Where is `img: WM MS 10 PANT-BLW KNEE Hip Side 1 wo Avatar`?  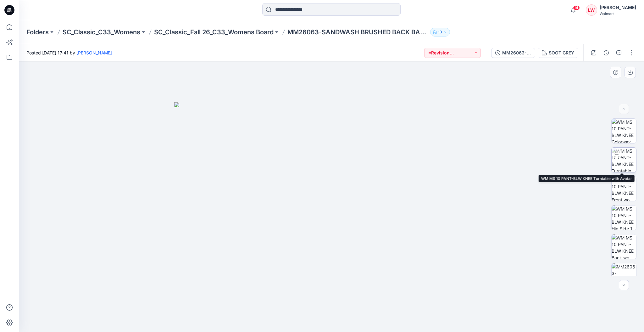 img: WM MS 10 PANT-BLW KNEE Hip Side 1 wo Avatar is located at coordinates (624, 218).